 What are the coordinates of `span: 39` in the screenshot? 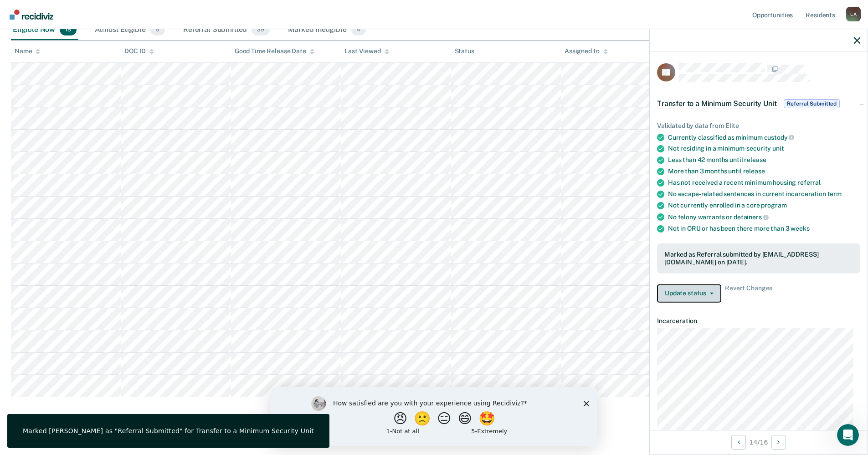 It's located at (260, 29).